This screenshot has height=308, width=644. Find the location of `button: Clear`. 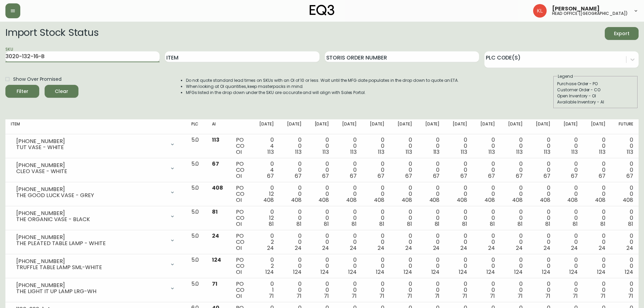

button: Clear is located at coordinates (61, 92).